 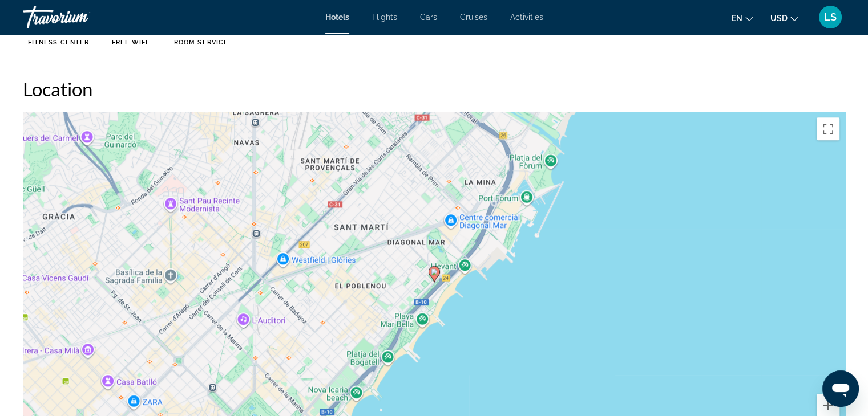 What do you see at coordinates (59, 42) in the screenshot?
I see `span: Fitness Center` at bounding box center [59, 42].